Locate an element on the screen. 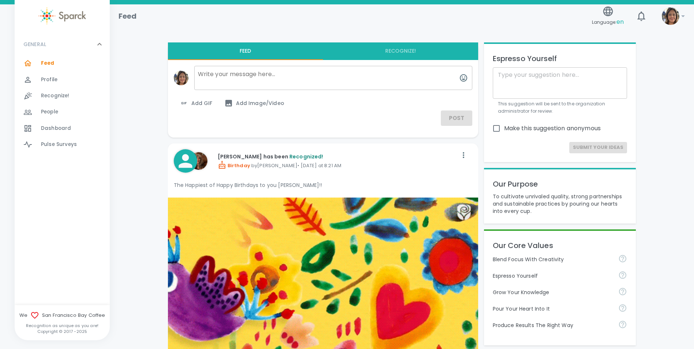 This screenshot has height=349, width=694. span: Language: is located at coordinates (608, 22).